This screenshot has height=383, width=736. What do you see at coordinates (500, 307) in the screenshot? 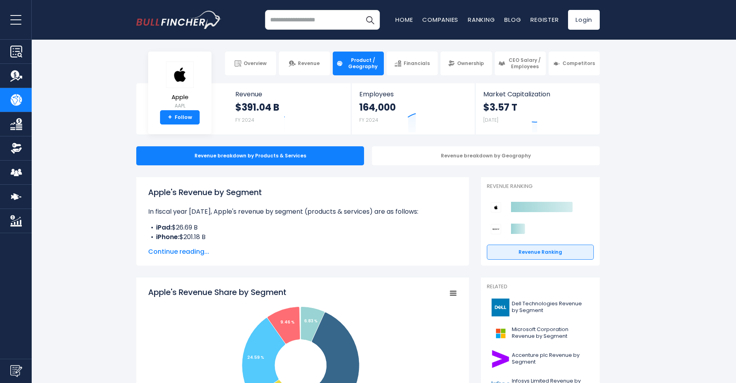
I see `img: DELL logo` at bounding box center [500, 307].